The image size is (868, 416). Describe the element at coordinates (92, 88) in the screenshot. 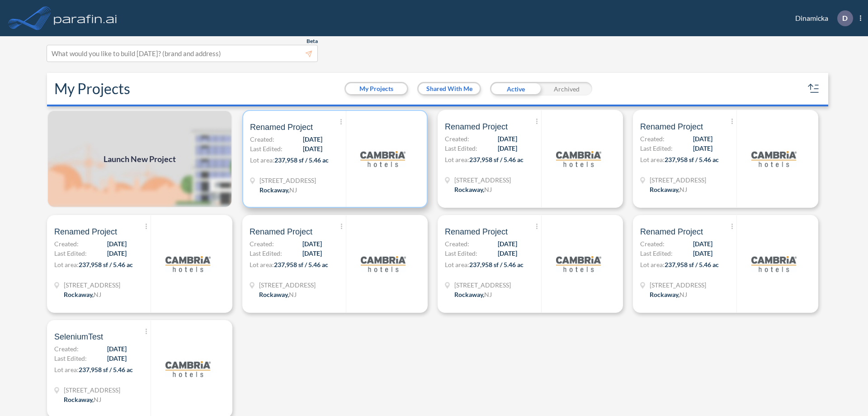

I see `h2: My Projects` at that location.